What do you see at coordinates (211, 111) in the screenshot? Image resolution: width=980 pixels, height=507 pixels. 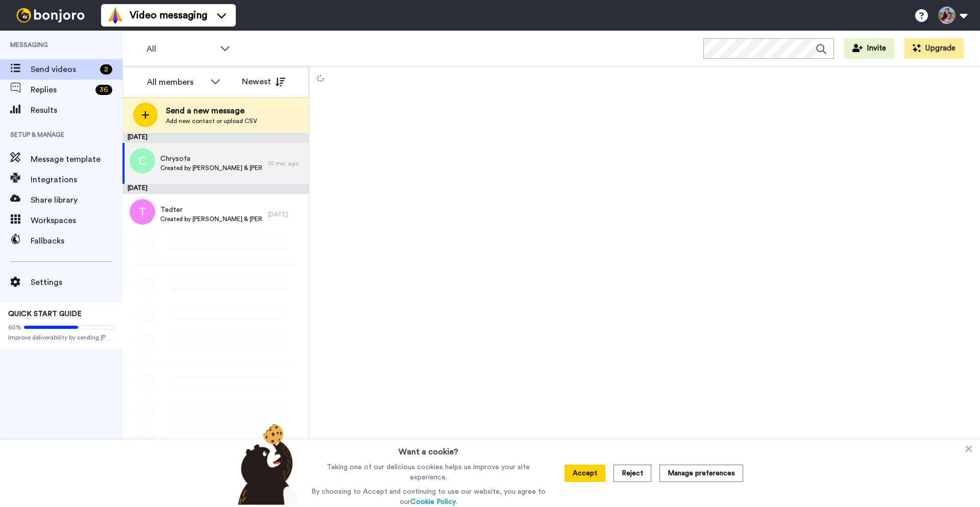 I see `span: Send a new message` at bounding box center [211, 111].